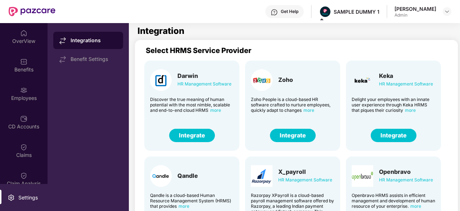  I want to click on div: Keka, so click(406, 76).